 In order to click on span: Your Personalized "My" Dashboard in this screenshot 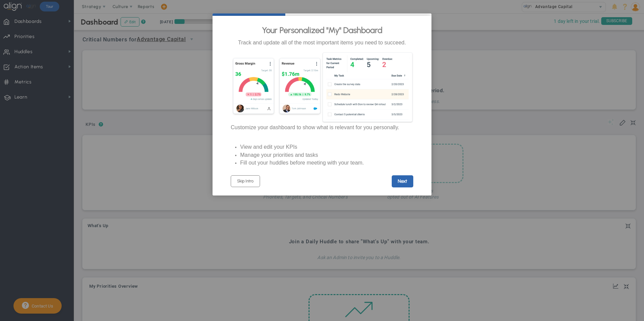, I will do `click(322, 30)`.